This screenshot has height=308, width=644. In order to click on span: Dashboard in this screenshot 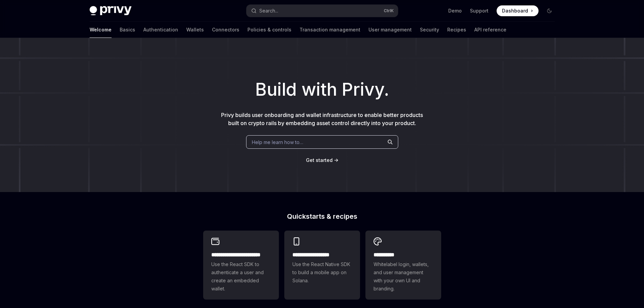, I will do `click(515, 11)`.